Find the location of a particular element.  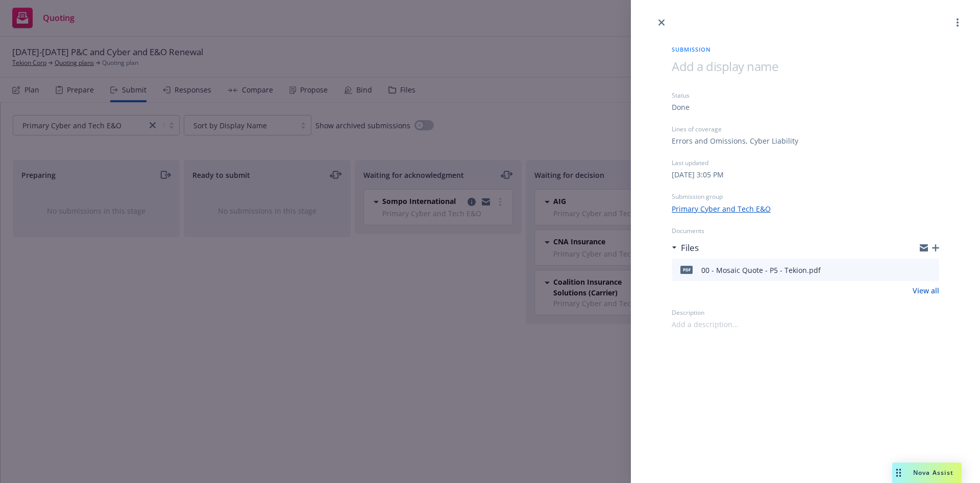

button: preview file is located at coordinates (931, 270).